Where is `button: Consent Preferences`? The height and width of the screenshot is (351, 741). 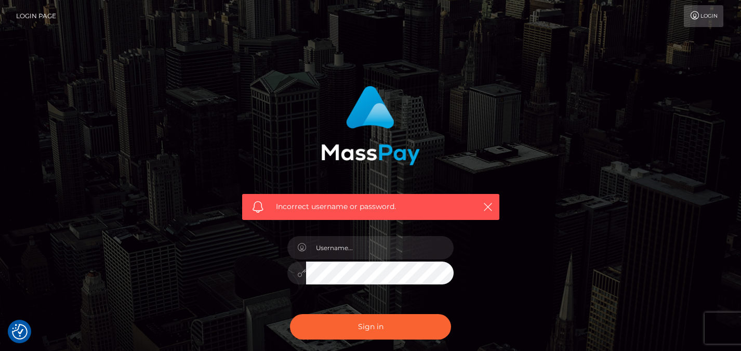
button: Consent Preferences is located at coordinates (20, 332).